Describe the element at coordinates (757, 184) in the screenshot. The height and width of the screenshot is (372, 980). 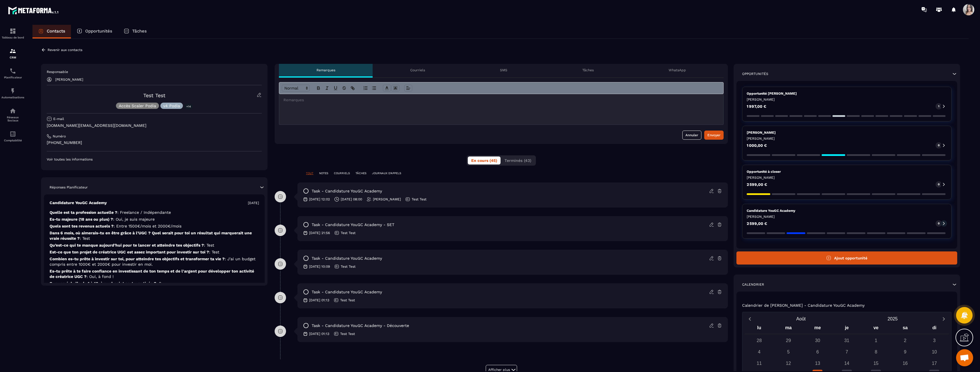
I see `p: 2 599,00 €` at that location.